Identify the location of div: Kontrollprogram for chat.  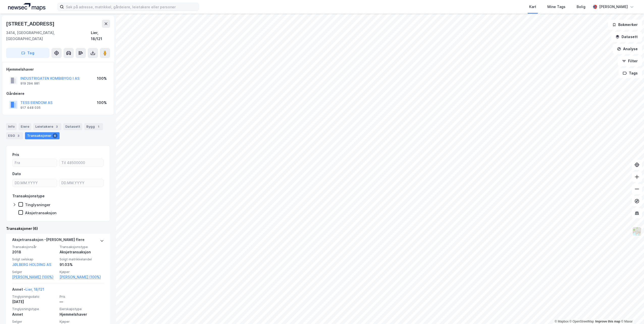
(631, 312).